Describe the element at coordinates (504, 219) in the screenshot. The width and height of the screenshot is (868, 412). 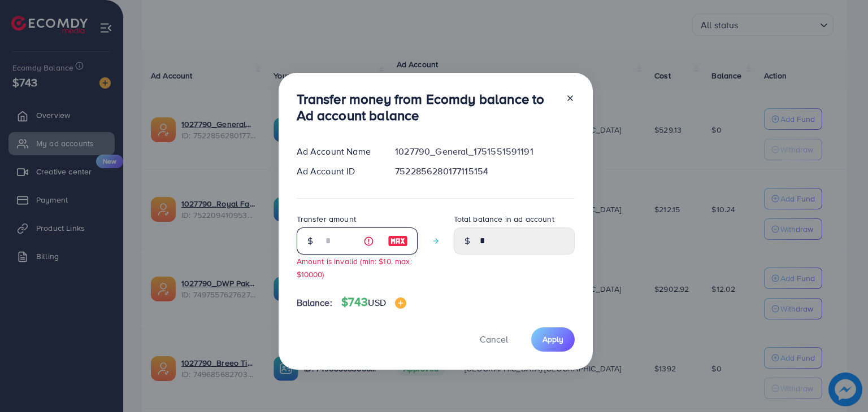
I see `label: Total balance in ad account` at that location.